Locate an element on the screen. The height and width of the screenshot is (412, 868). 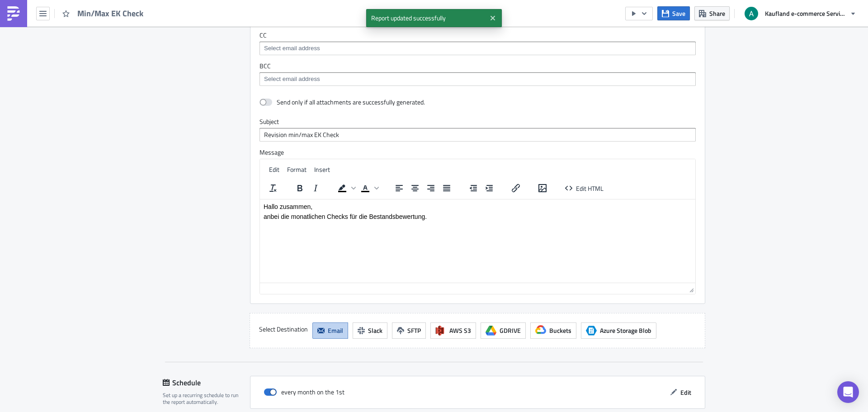
span: Buckets is located at coordinates (560, 330).